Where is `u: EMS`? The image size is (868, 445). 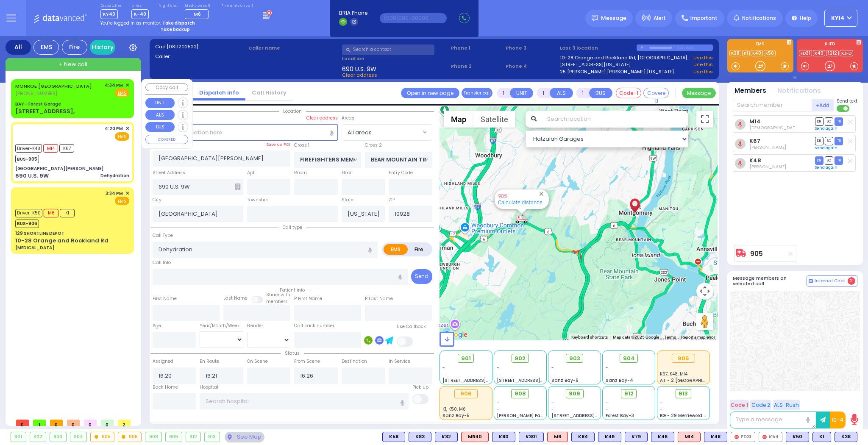 u: EMS is located at coordinates (122, 94).